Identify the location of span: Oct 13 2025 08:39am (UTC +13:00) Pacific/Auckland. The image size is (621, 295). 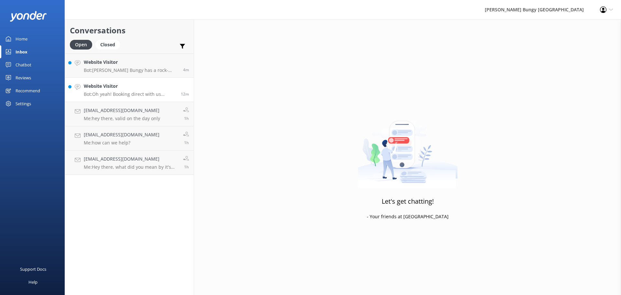
(186, 142).